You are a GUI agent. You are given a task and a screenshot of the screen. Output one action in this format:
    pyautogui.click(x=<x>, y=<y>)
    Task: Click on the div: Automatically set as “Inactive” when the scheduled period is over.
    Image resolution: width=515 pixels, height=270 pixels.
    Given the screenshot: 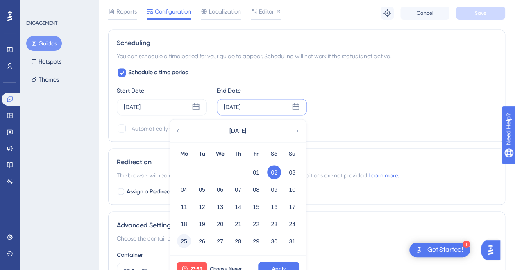 What is the action you would take?
    pyautogui.click(x=216, y=128)
    